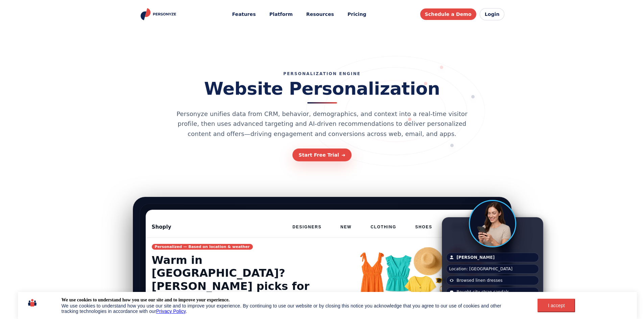 The width and height of the screenshot is (644, 319). I want to click on span: Bought city strap sandals, so click(483, 292).